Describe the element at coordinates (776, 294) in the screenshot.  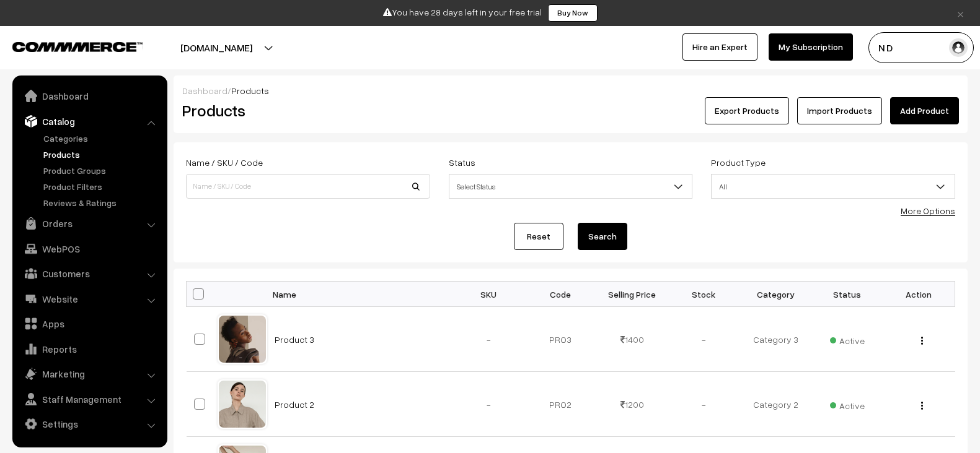
I see `th: Category` at that location.